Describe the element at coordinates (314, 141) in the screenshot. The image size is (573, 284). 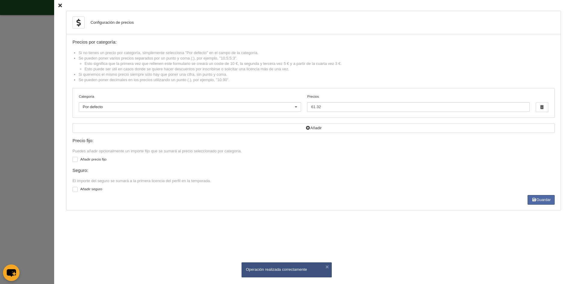
I see `div: Precio fijo:` at that location.